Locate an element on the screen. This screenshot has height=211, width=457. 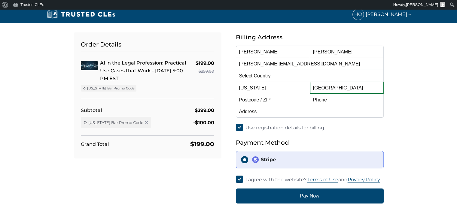
a: Privacy Policy is located at coordinates (363, 179).